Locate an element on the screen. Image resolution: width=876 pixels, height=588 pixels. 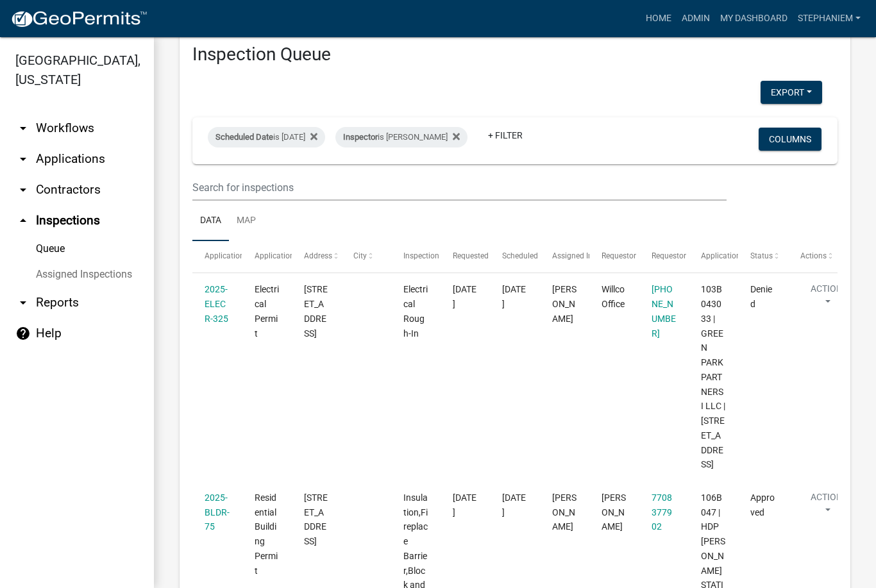
span: City is located at coordinates (360, 256).